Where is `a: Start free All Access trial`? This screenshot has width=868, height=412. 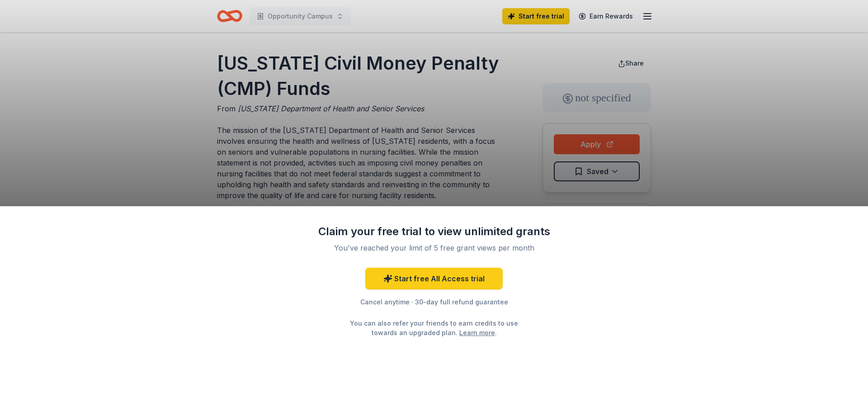 a: Start free All Access trial is located at coordinates (434, 279).